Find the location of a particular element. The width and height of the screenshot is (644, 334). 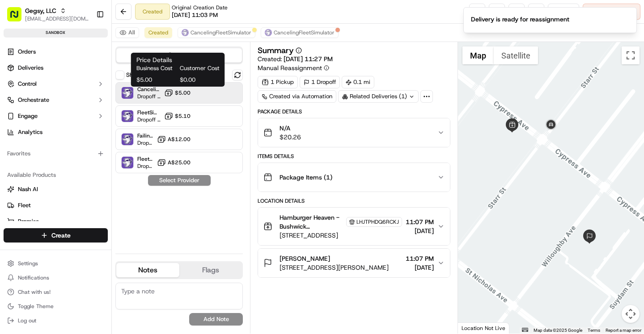

span: Chat with us! is located at coordinates (34, 292).